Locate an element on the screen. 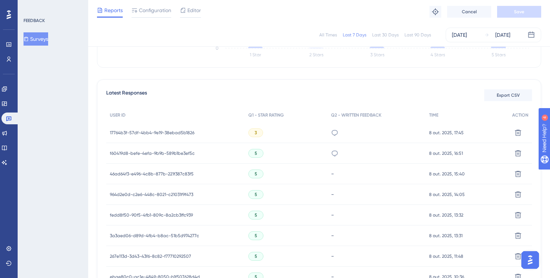 This screenshot has height=278, width=550. div: 4 is located at coordinates (52, 7).